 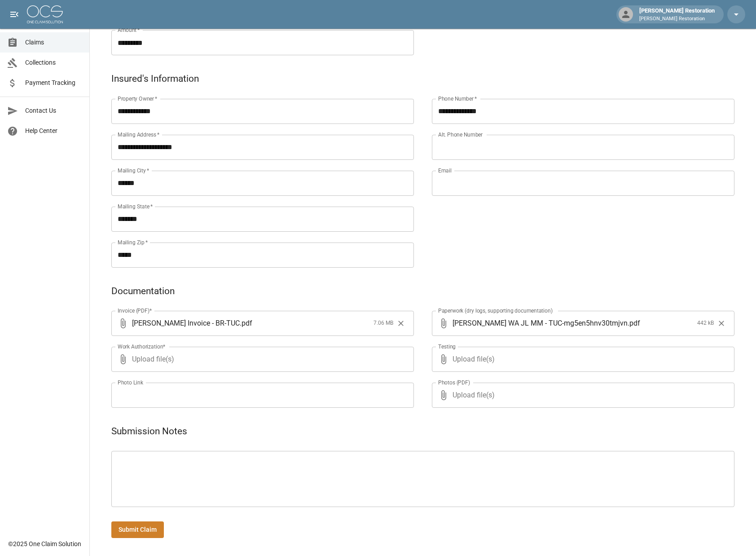 What do you see at coordinates (53, 63) in the screenshot?
I see `span: Collections` at bounding box center [53, 63].